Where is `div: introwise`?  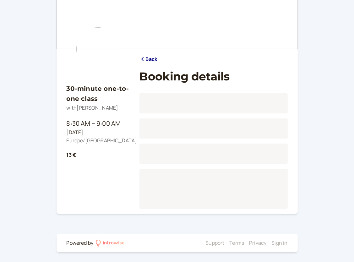 div: introwise is located at coordinates (114, 243).